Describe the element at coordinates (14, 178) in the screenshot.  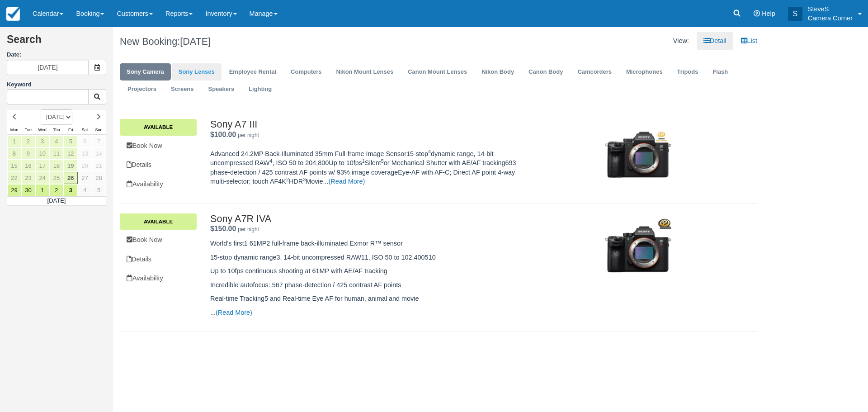
I see `a: 22` at that location.